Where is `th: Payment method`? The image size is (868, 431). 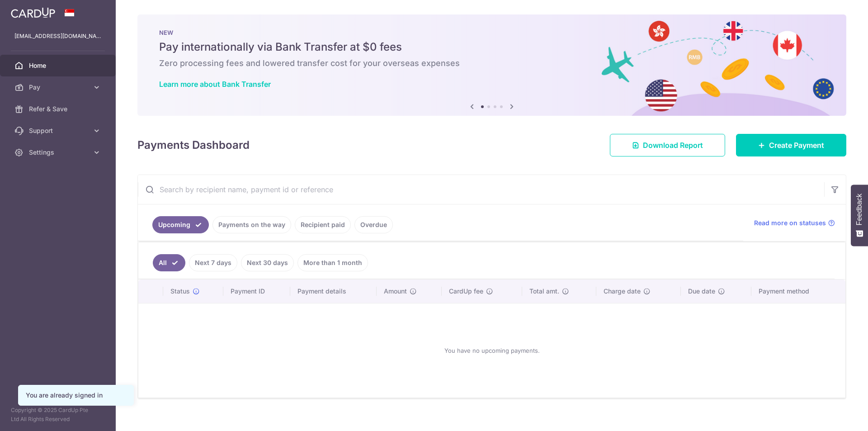 th: Payment method is located at coordinates (799, 291).